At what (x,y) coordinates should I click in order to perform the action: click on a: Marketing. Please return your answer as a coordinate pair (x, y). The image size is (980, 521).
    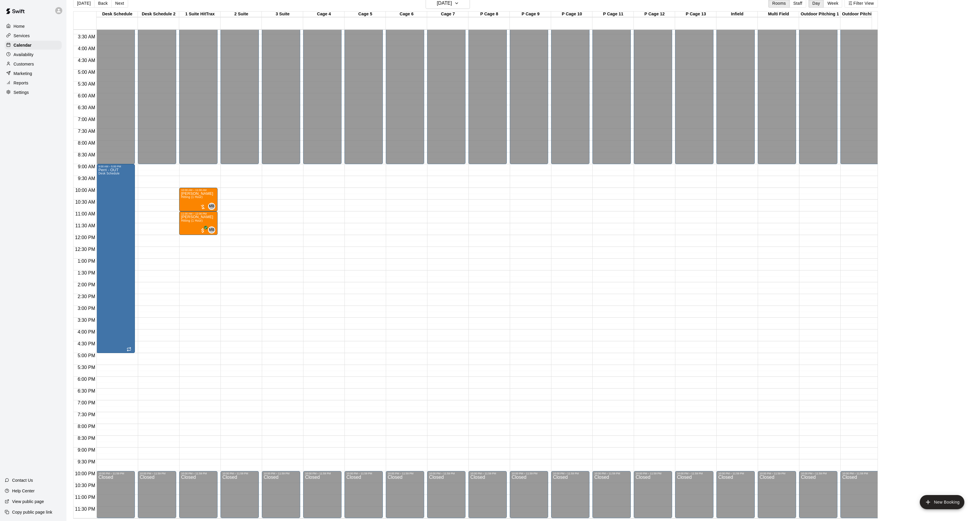
    Looking at the image, I should click on (33, 74).